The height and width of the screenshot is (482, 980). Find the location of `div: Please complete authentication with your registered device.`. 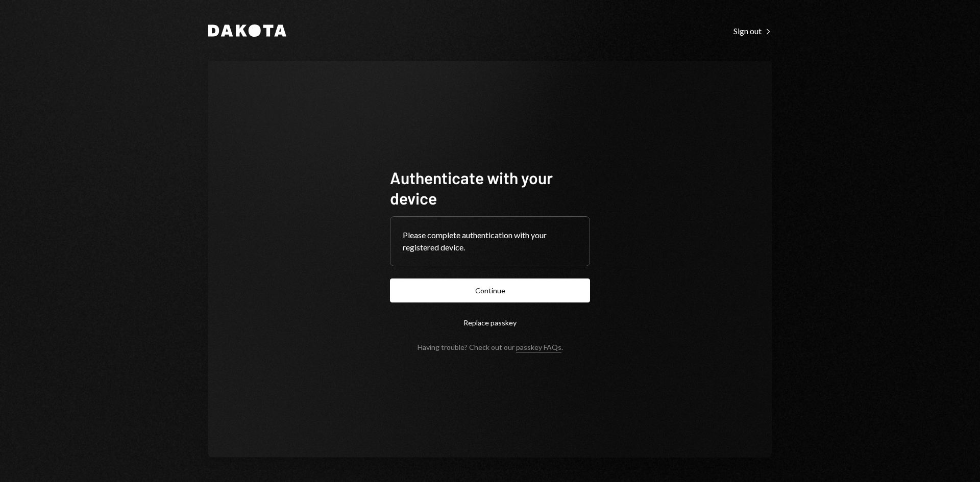

div: Please complete authentication with your registered device. is located at coordinates (490, 241).